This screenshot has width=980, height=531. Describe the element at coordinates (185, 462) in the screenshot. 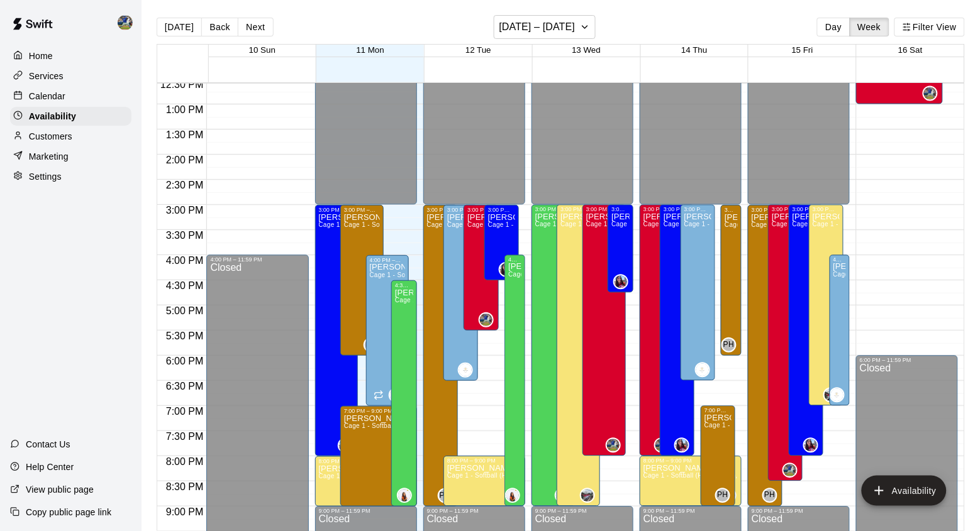

I see `span: 8:00 PM` at that location.